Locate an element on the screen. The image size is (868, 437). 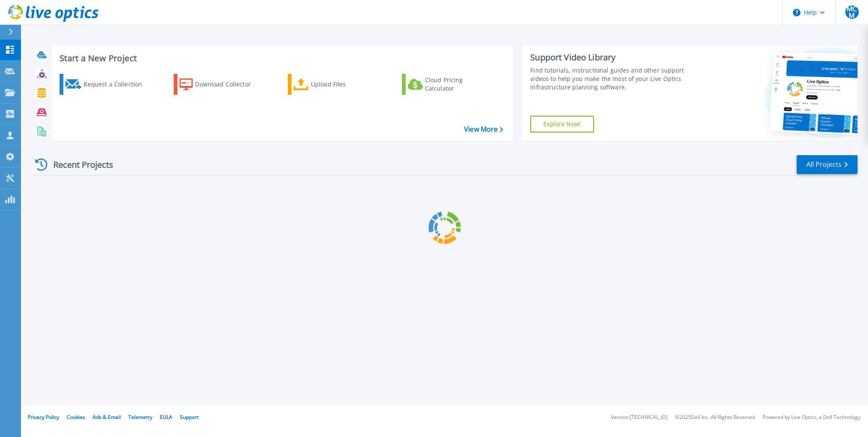
div: Find tutorials, instructional guides and other support videos to help you make the most of your L... is located at coordinates (616, 79).